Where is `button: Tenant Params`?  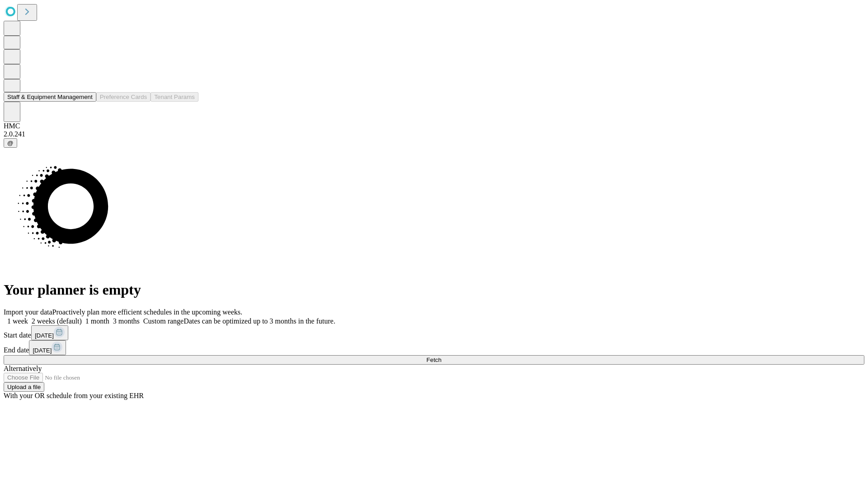 button: Tenant Params is located at coordinates (175, 97).